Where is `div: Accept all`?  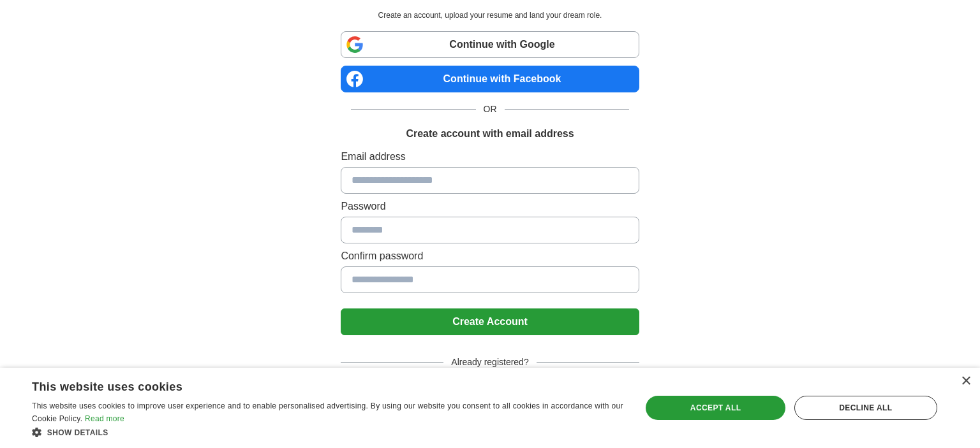
div: Accept all is located at coordinates (715, 408).